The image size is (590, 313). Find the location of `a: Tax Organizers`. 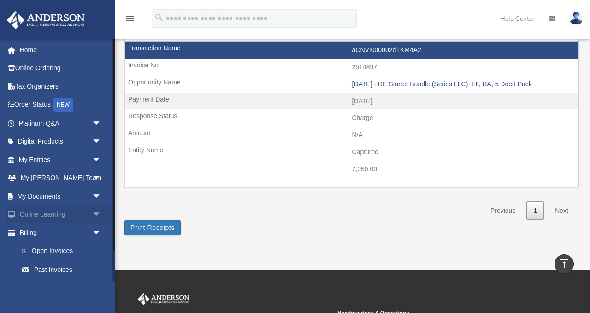

a: Tax Organizers is located at coordinates (61, 86).